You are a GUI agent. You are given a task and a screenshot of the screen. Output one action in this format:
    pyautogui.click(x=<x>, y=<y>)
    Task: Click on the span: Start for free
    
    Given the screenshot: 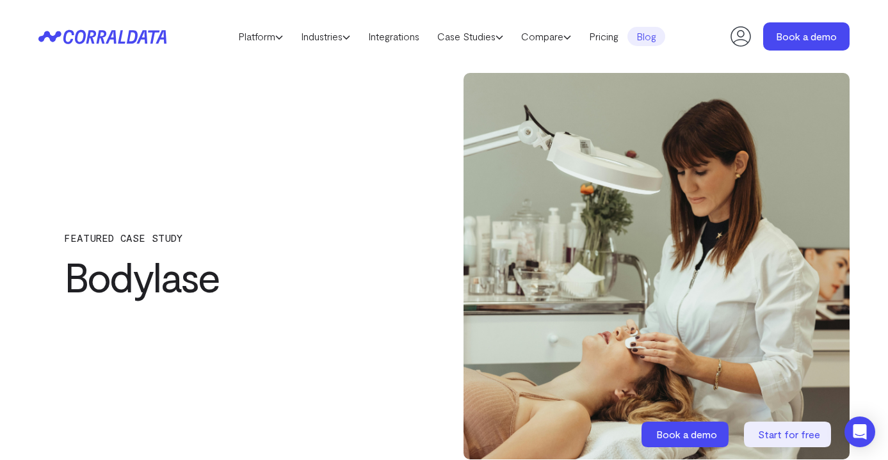 What is the action you would take?
    pyautogui.click(x=789, y=434)
    